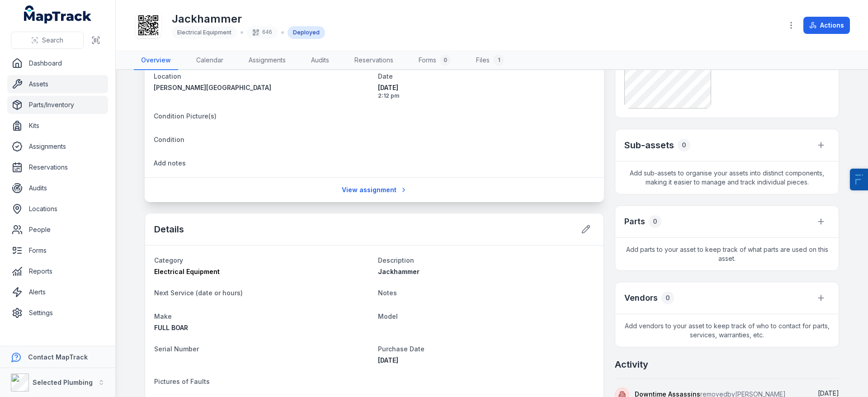  Describe the element at coordinates (171, 327) in the screenshot. I see `span: FULL BOAR` at that location.